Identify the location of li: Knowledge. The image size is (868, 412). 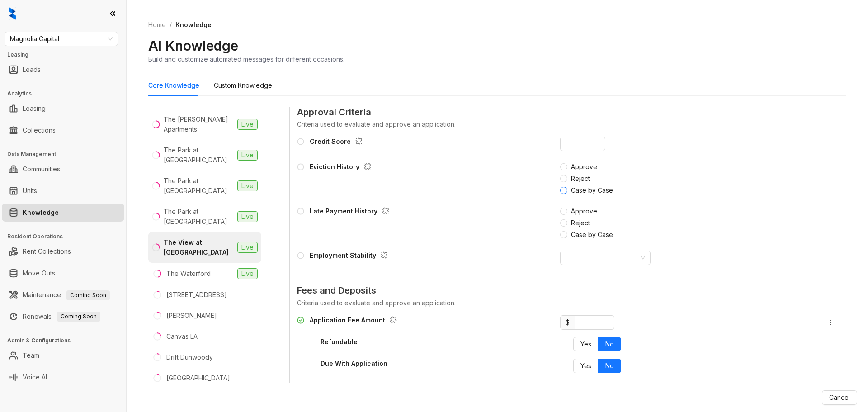
(63, 213).